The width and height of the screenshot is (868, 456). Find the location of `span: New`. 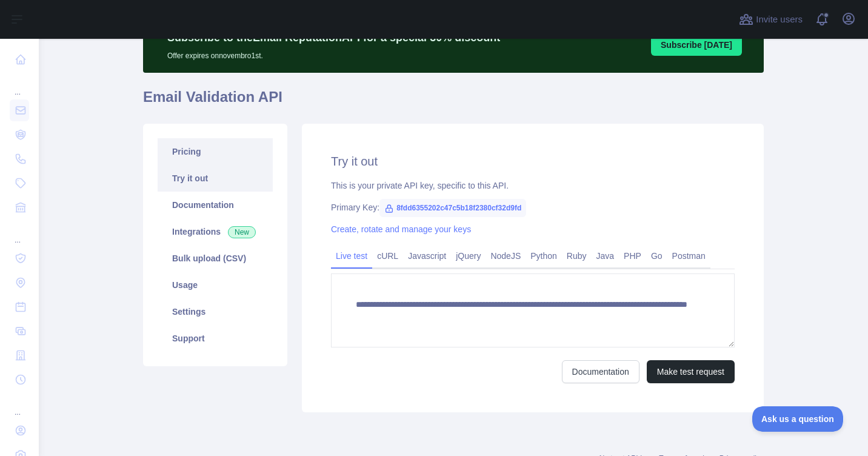

span: New is located at coordinates (242, 232).